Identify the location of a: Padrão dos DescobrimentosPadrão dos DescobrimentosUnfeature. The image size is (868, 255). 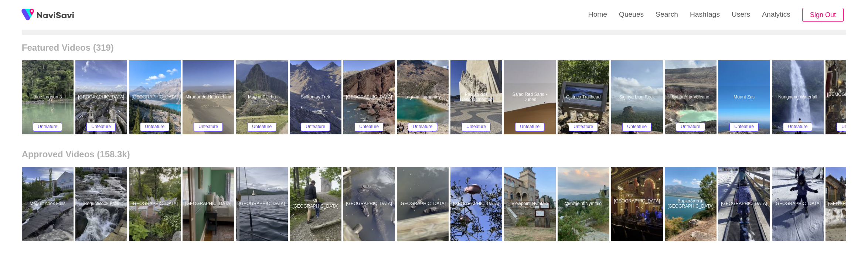
(477, 97).